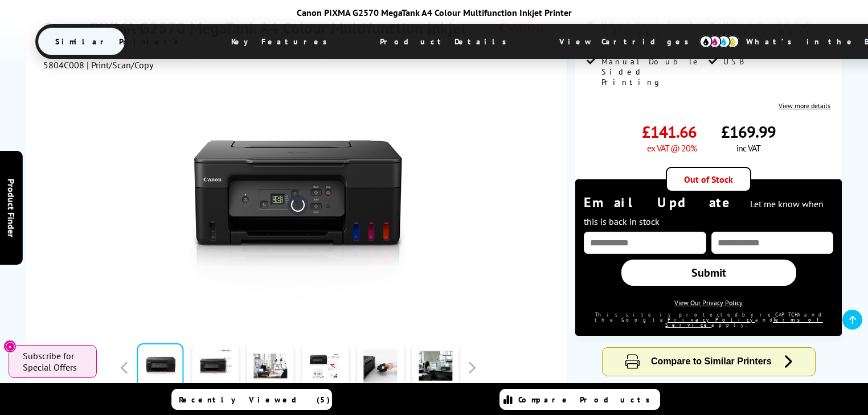 Image resolution: width=868 pixels, height=415 pixels. Describe the element at coordinates (588, 399) in the screenshot. I see `span: Compare Products` at that location.